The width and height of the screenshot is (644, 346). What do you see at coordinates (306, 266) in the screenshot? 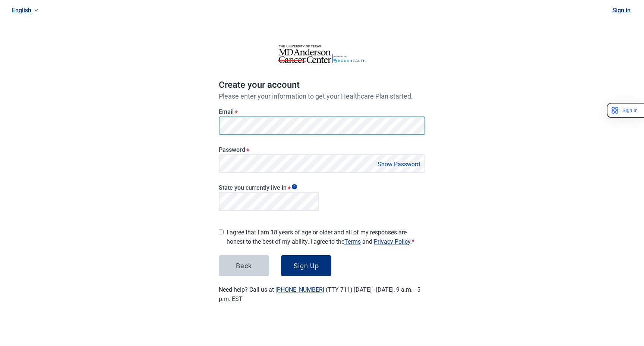
I see `button: Sign Up` at bounding box center [306, 266].